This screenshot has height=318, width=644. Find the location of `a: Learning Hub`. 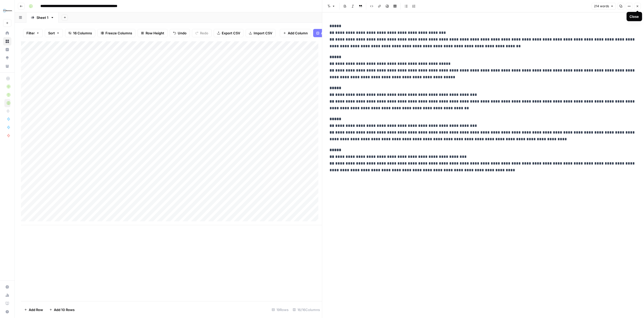

a: Learning Hub is located at coordinates (7, 304).